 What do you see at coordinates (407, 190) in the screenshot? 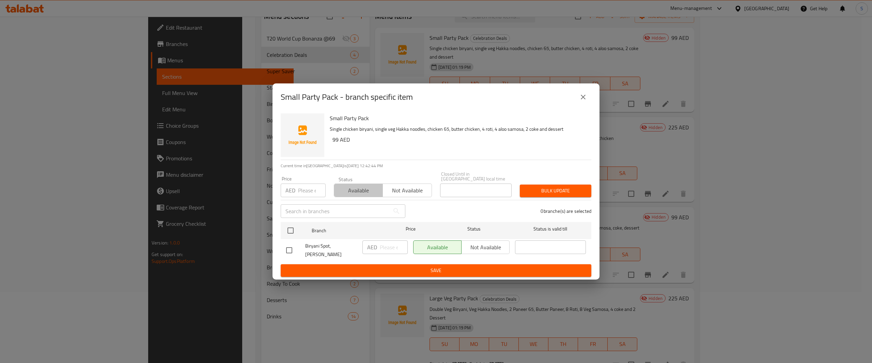
I see `span: Not available` at bounding box center [407, 190].